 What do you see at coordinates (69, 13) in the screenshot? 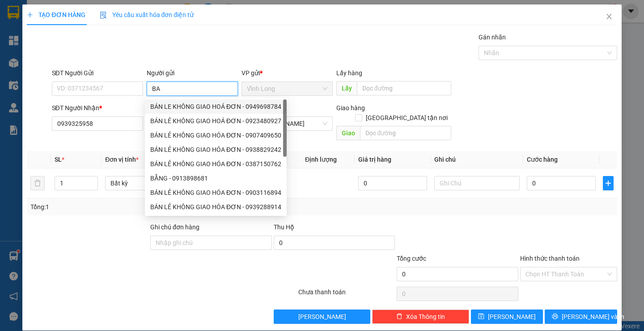
I see `span: Nhận:` at bounding box center [69, 13].